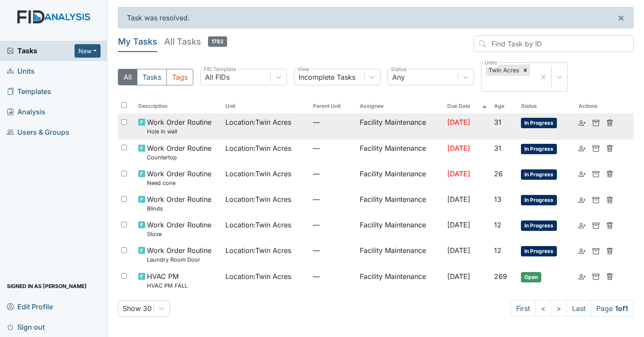  What do you see at coordinates (30, 307) in the screenshot?
I see `span: Edit Profile` at bounding box center [30, 307].